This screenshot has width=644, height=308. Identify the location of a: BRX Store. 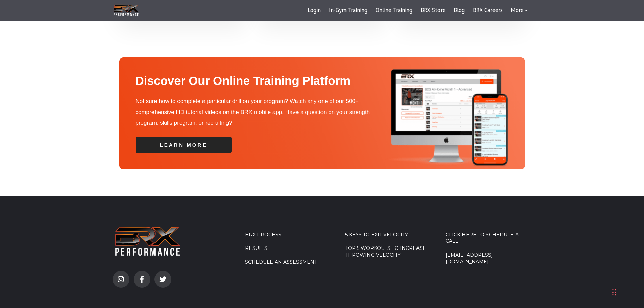
(433, 10).